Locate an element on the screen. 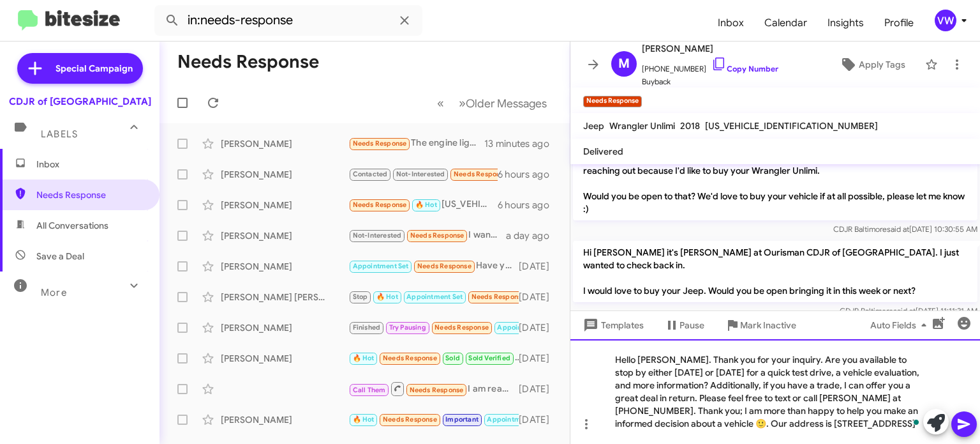 The height and width of the screenshot is (444, 980). span: Contacted is located at coordinates (370, 174).